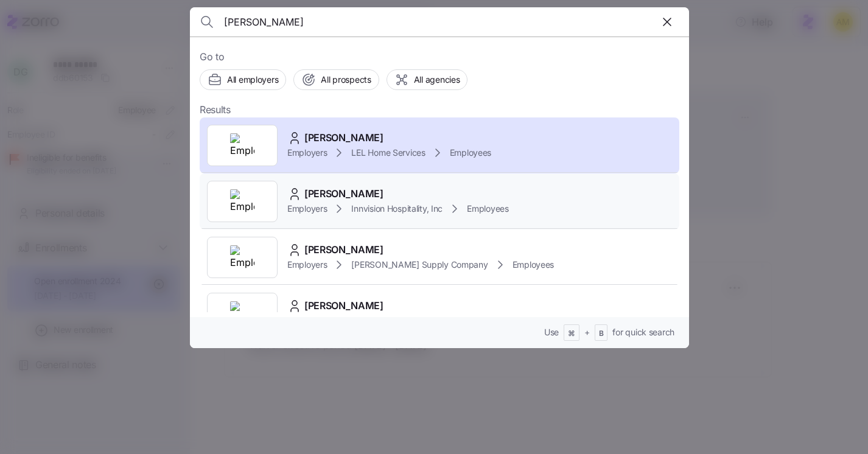 This screenshot has width=868, height=454. Describe the element at coordinates (346, 80) in the screenshot. I see `span: All prospects` at that location.